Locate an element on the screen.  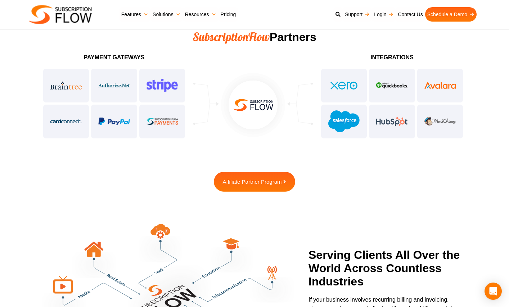
h3: integrations is located at coordinates (392, 58).